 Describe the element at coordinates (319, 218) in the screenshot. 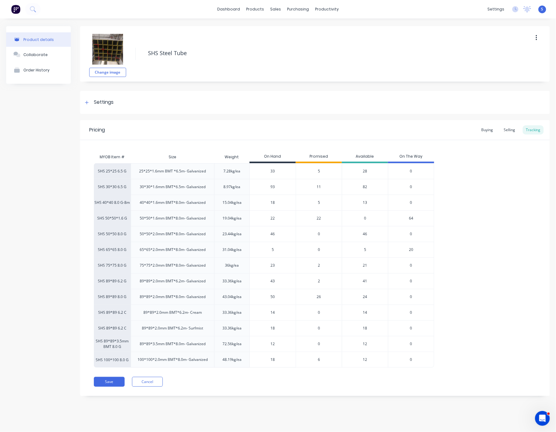

I see `span: 22` at that location.